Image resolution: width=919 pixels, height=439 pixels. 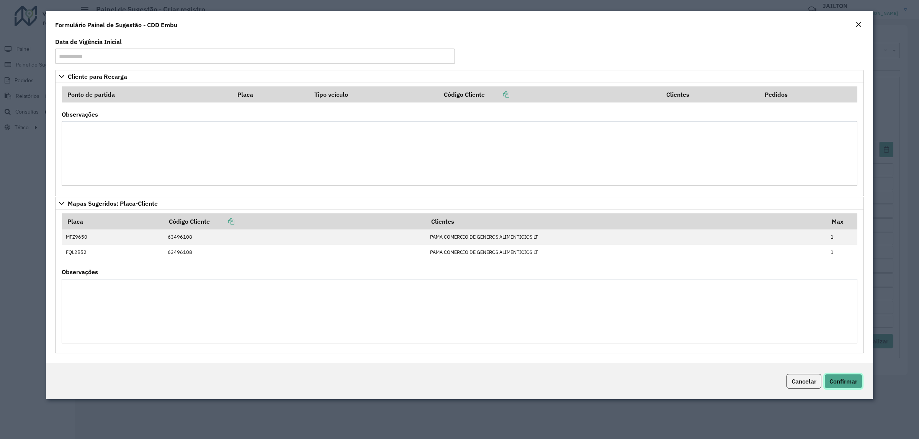 What do you see at coordinates (858, 25) in the screenshot?
I see `button: Close` at bounding box center [858, 25].